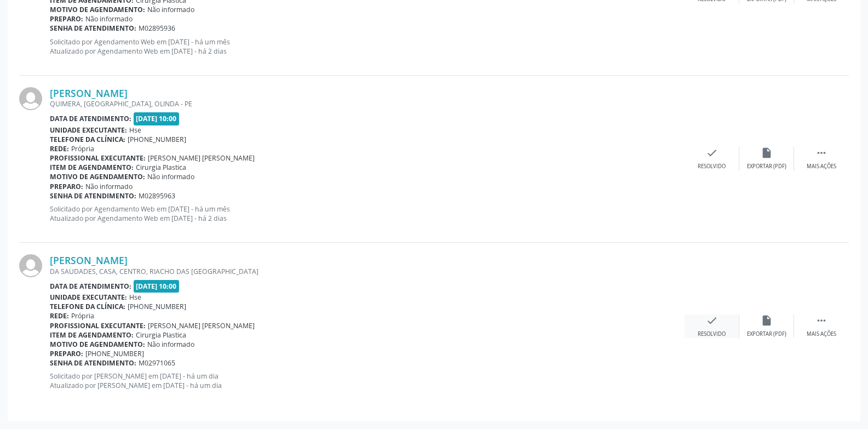  What do you see at coordinates (157, 28) in the screenshot?
I see `span: M02895936` at bounding box center [157, 28].